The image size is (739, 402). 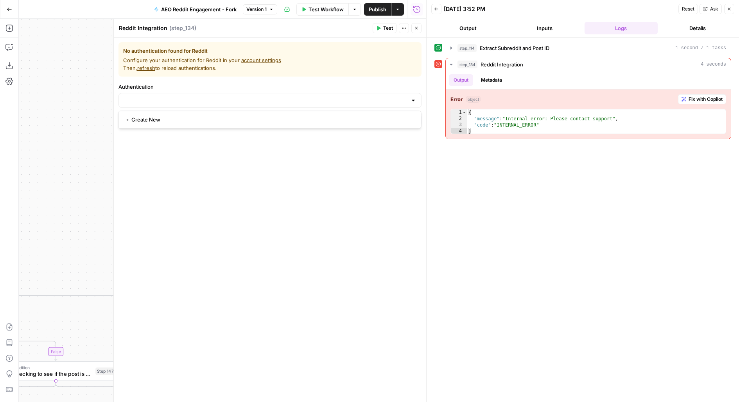 What do you see at coordinates (270, 51) in the screenshot?
I see `span: No authentication found for Reddit` at bounding box center [270, 51].